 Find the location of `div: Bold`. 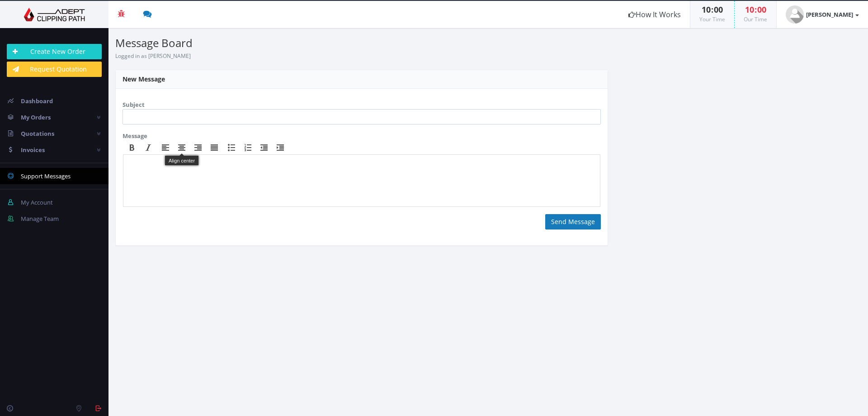

div: Bold is located at coordinates (132, 148).